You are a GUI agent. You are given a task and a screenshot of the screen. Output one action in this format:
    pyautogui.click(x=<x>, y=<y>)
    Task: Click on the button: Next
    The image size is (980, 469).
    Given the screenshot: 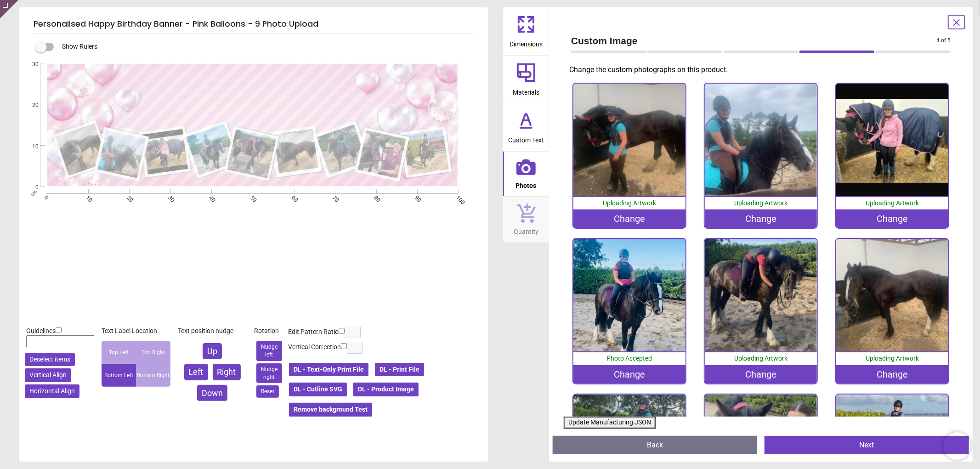 What is the action you would take?
    pyautogui.click(x=866, y=445)
    